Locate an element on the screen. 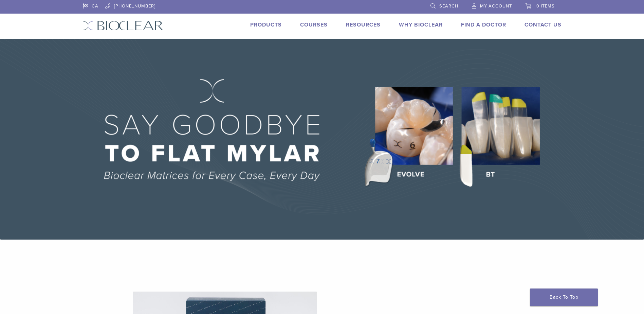 The height and width of the screenshot is (314, 644). span: My Account is located at coordinates (496, 6).